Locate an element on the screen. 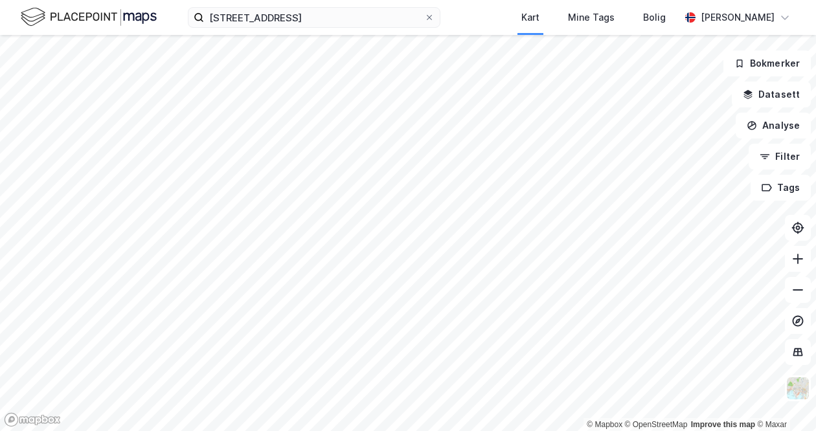 The width and height of the screenshot is (816, 431). a: OpenStreetMap is located at coordinates (656, 425).